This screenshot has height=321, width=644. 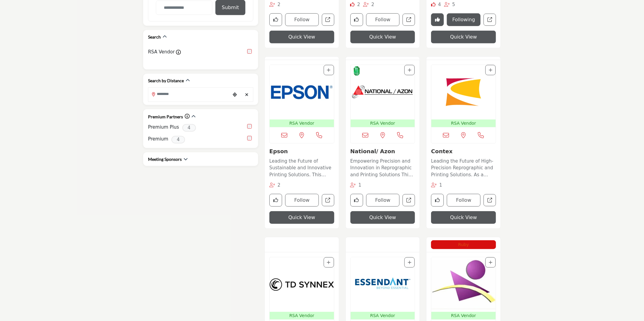 What do you see at coordinates (166, 81) in the screenshot?
I see `h2: Search by Distance` at bounding box center [166, 81].